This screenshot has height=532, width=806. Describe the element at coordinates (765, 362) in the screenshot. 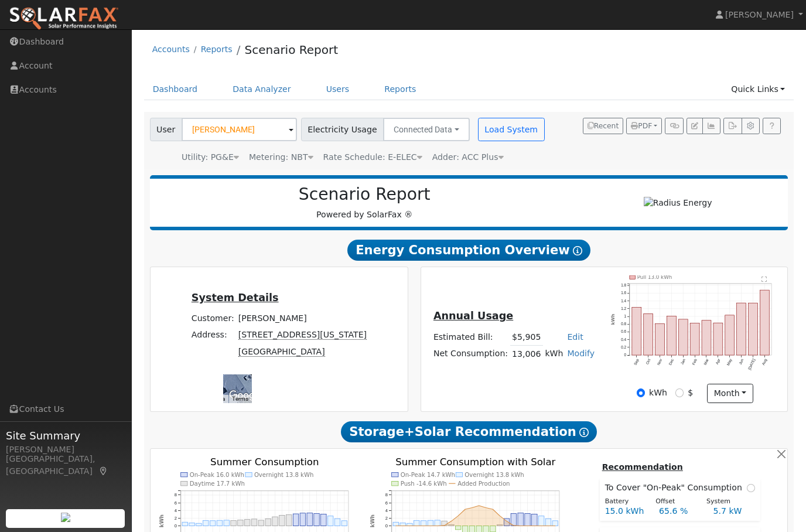

I see `text: Aug` at that location.